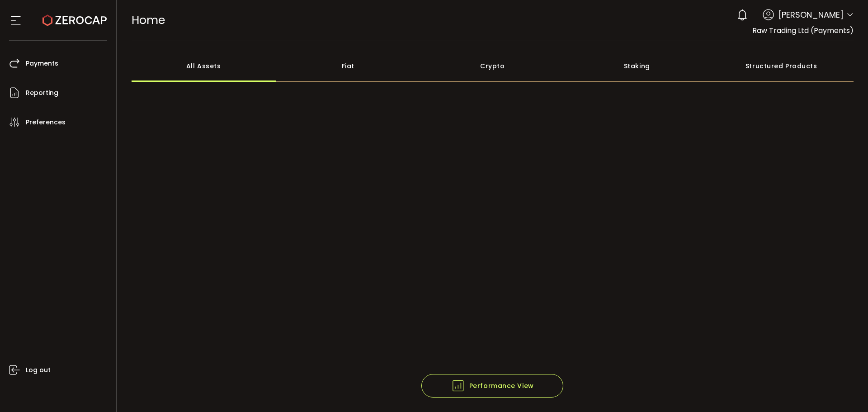 This screenshot has width=868, height=412. I want to click on div: Crypto, so click(493, 66).